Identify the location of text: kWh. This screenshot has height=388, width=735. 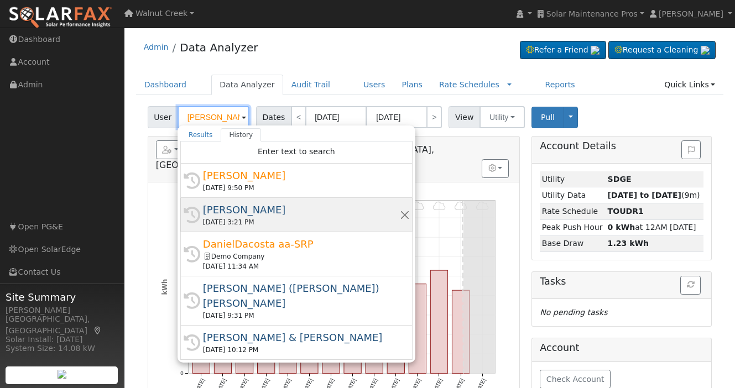
(164, 287).